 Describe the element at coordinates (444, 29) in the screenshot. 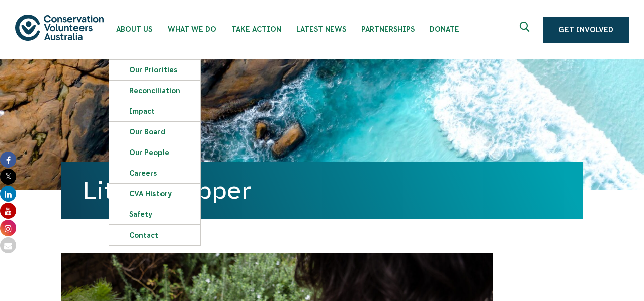

I see `span: Donate` at that location.